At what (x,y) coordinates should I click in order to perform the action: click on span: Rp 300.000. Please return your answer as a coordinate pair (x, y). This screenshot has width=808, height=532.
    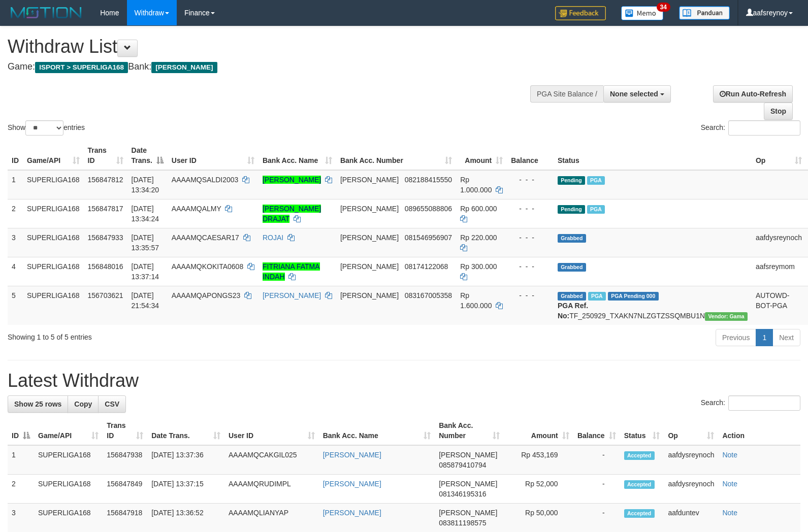
    Looking at the image, I should click on (478, 266).